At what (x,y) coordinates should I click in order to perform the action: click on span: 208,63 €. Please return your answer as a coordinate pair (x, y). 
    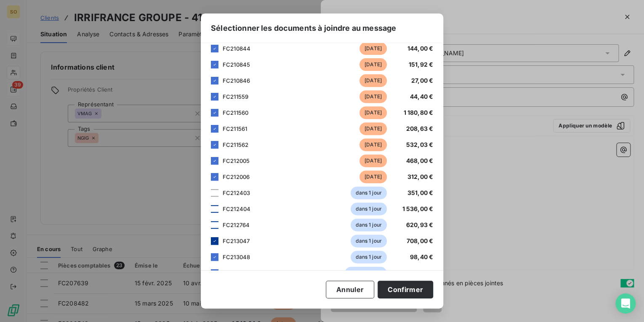
    Looking at the image, I should click on (419, 128).